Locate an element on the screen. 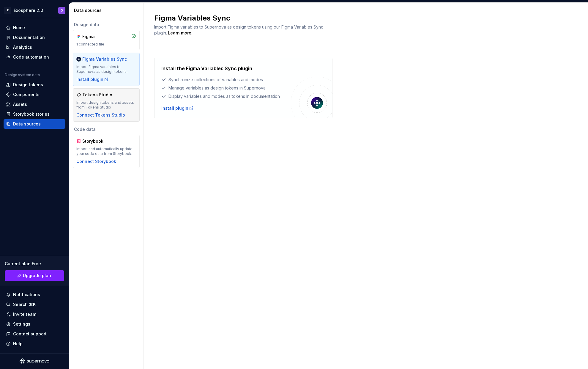 This screenshot has width=588, height=369. button: Notifications is located at coordinates (34, 295).